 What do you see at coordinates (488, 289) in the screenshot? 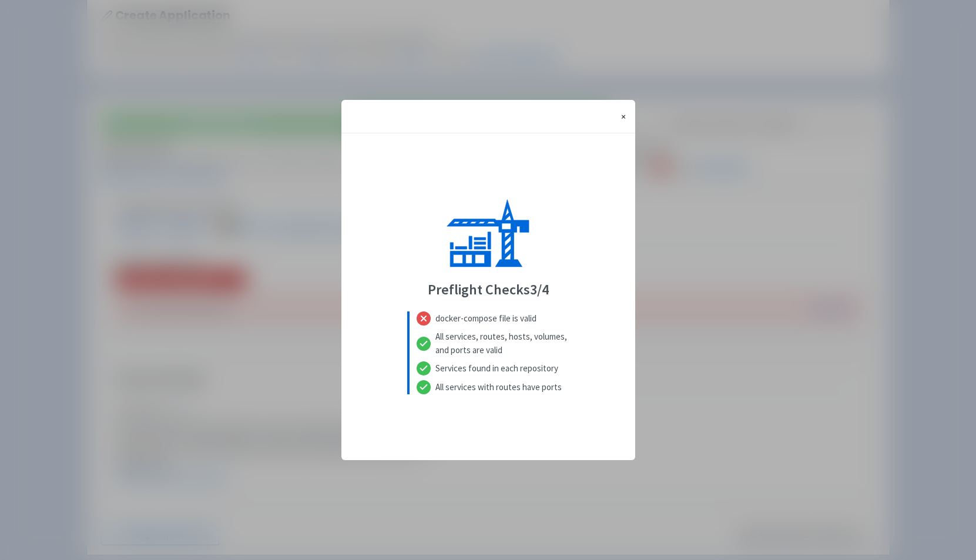
I see `h3: Preflight Checks 3 / 4` at bounding box center [488, 289].